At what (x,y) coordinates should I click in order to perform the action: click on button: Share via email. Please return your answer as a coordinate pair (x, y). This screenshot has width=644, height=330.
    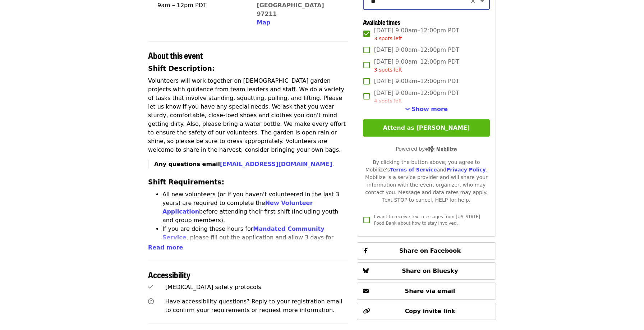
    Looking at the image, I should click on (426, 292).